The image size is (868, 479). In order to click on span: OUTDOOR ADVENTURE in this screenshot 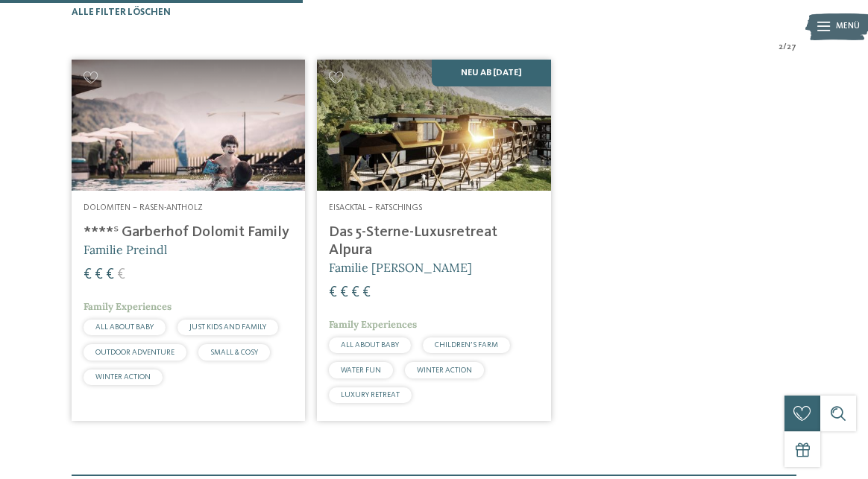, I will do `click(135, 353)`.